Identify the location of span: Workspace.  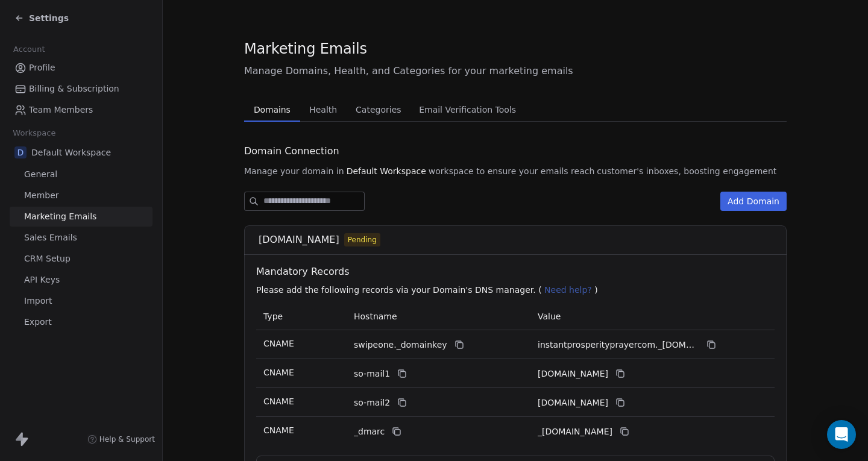
(34, 133).